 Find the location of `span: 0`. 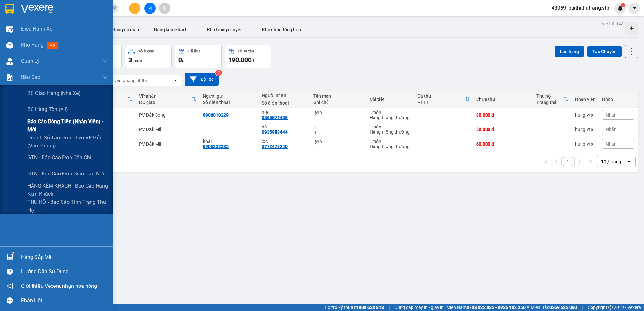

span: 0 is located at coordinates (180, 60).